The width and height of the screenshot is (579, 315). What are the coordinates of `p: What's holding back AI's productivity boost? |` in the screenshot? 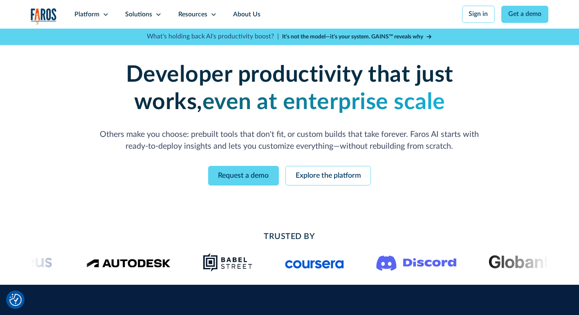 It's located at (212, 37).